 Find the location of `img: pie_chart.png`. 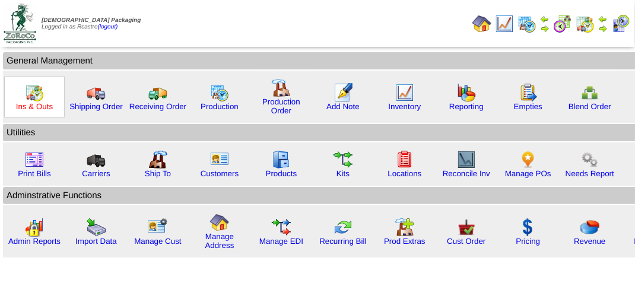

img: pie_chart.png is located at coordinates (590, 227).